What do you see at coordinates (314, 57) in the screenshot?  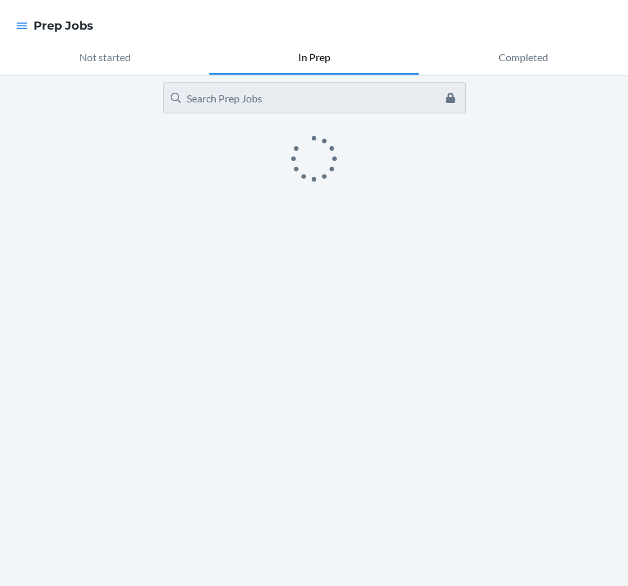 I see `p: In Prep` at bounding box center [314, 57].